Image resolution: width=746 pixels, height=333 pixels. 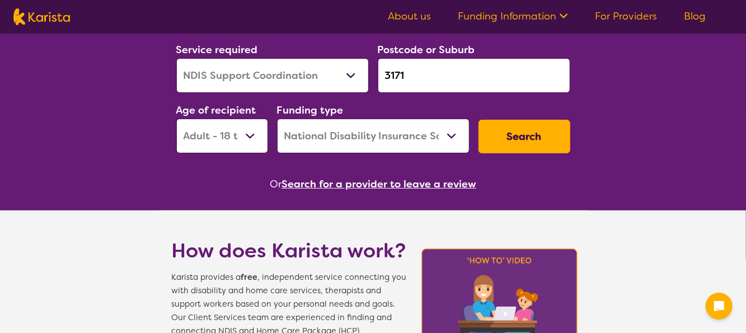 I want to click on a: About us, so click(x=409, y=16).